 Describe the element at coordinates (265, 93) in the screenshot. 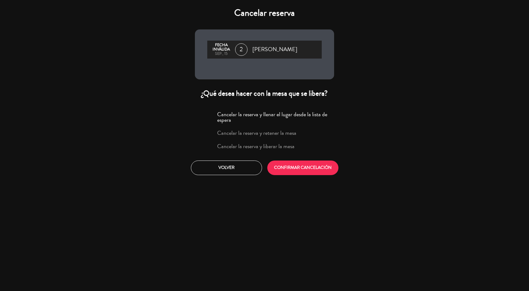

I see `div: ¿Qué desea hacer con la mesa que se libera?` at that location.